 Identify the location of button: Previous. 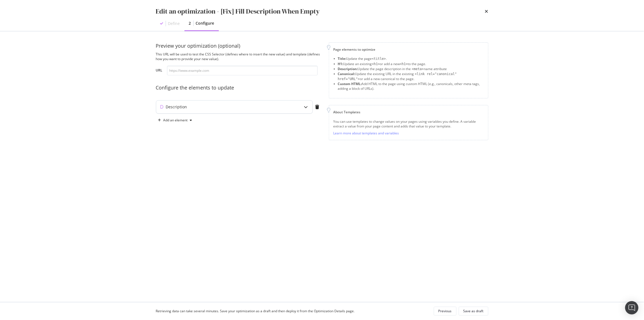
(445, 311).